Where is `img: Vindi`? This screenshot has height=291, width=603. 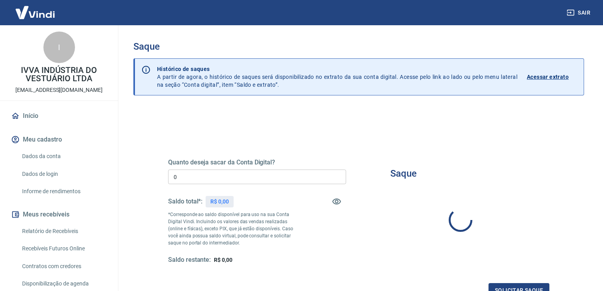 img: Vindi is located at coordinates (35, 12).